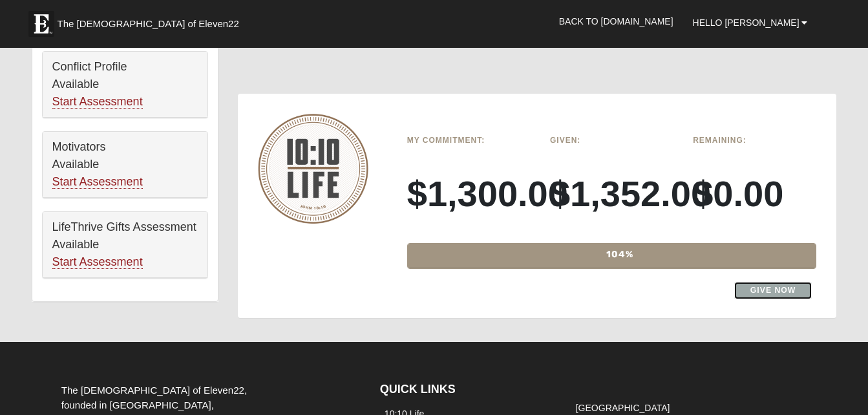  Describe the element at coordinates (125, 165) in the screenshot. I see `div: Motivators Available` at that location.